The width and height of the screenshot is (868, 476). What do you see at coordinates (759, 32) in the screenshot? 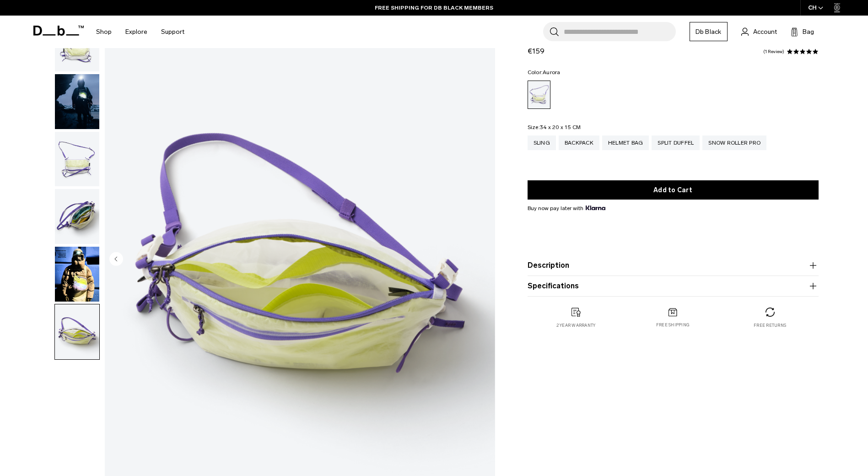
I see `a: Account` at bounding box center [759, 32].